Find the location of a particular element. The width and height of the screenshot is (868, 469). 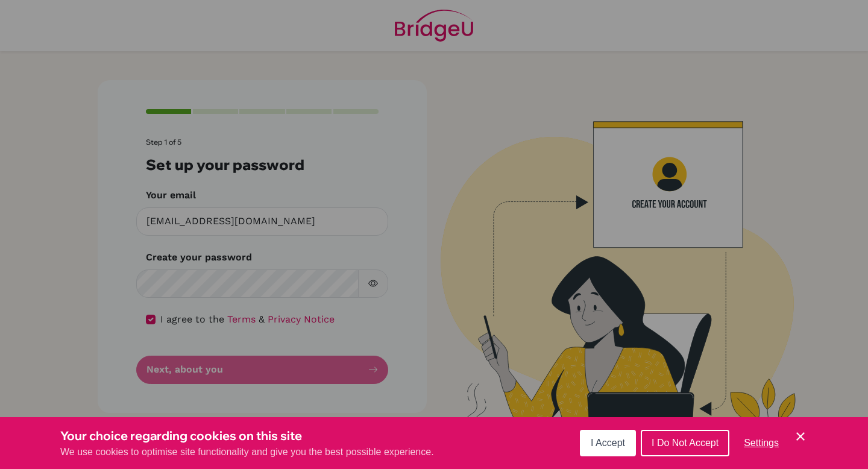

button: I Do Not Accept is located at coordinates (685, 443).